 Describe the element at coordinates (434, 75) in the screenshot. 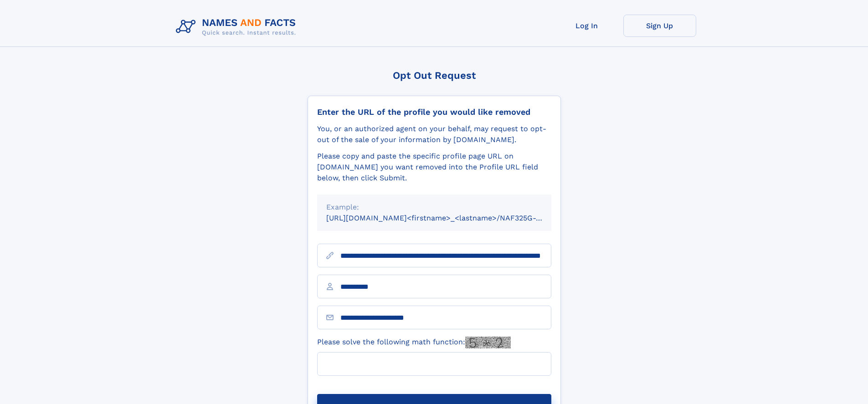

I see `div: Opt Out Request` at that location.